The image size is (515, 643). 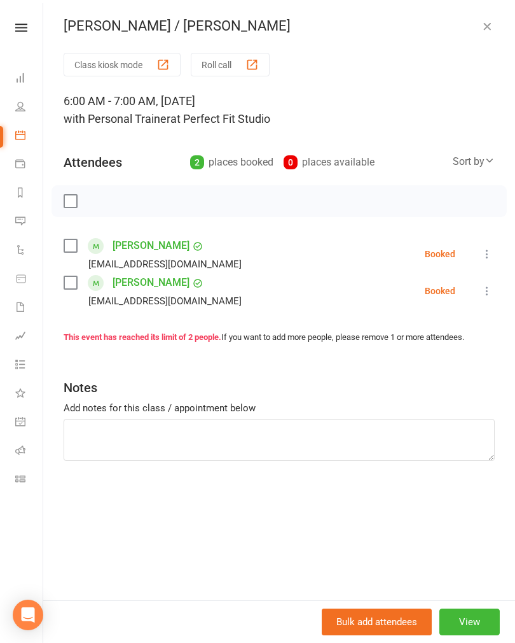 I want to click on button: Class kiosk mode, so click(x=122, y=64).